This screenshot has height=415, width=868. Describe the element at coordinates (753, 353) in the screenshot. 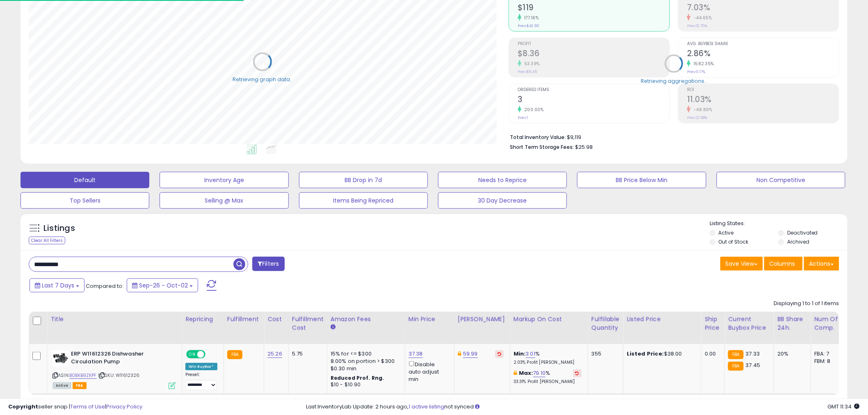

I see `span: 37.33` at that location.